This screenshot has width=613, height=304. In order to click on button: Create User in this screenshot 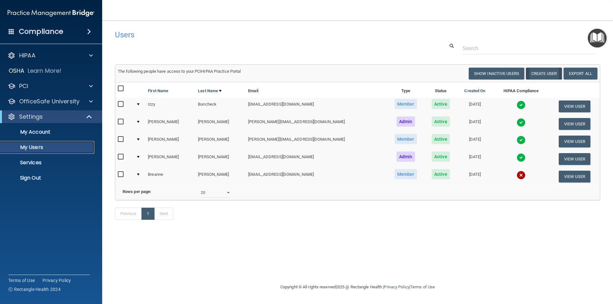, I will do `click(543, 73)`.